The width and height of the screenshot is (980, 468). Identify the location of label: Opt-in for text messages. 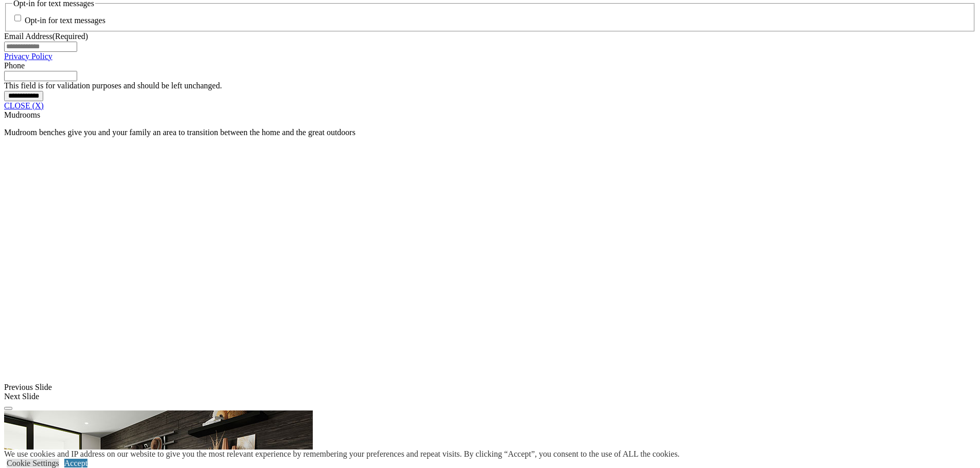
(65, 21).